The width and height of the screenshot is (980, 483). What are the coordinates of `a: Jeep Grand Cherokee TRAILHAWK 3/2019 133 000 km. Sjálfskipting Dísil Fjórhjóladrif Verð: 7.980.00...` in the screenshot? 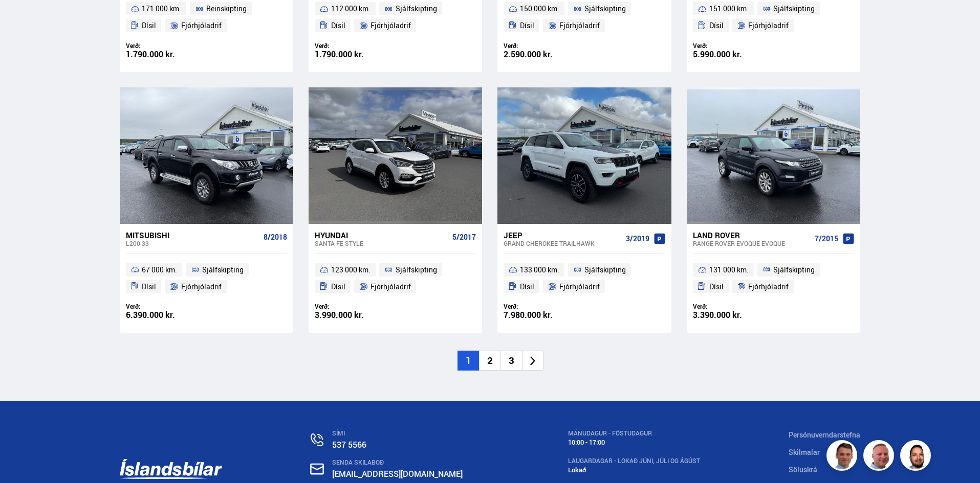 It's located at (583, 278).